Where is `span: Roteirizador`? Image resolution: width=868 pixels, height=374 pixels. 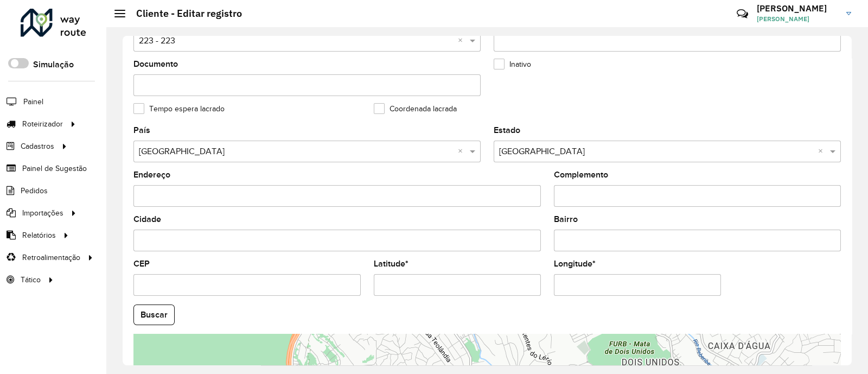
span: Roteirizador is located at coordinates (42, 124).